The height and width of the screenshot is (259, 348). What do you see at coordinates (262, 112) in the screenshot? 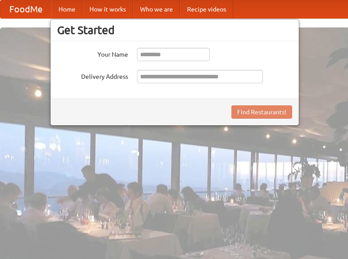
I see `button: Find Restaurants!` at bounding box center [262, 112].